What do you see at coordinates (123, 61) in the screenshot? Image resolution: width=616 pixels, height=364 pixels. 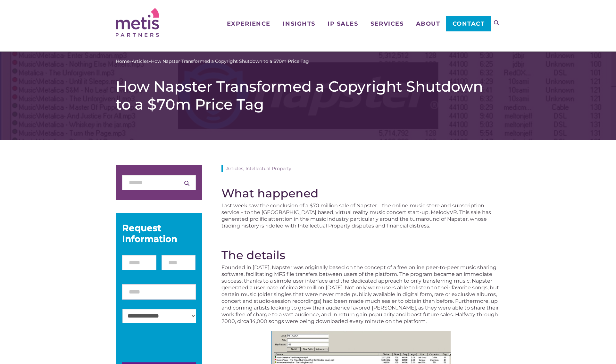 I see `a: Home` at bounding box center [123, 61].